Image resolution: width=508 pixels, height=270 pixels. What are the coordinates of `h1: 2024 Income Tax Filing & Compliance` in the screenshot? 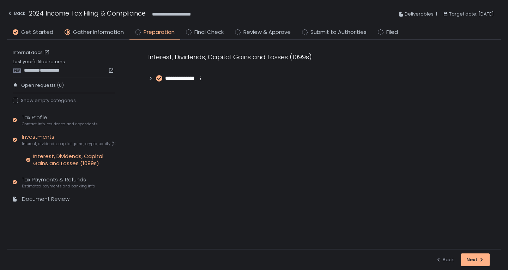 It's located at (87, 13).